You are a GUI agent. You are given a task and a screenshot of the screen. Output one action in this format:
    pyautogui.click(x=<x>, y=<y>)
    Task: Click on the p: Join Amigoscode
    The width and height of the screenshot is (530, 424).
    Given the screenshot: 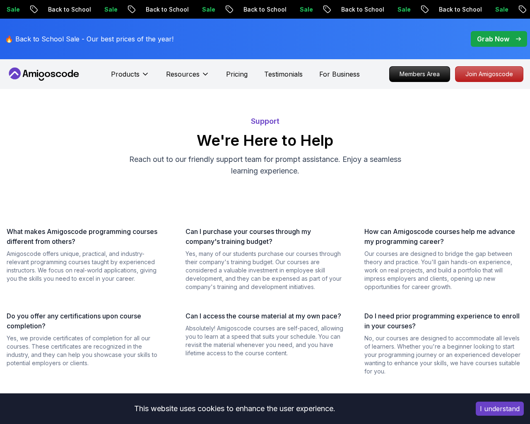 What is the action you would take?
    pyautogui.click(x=489, y=74)
    